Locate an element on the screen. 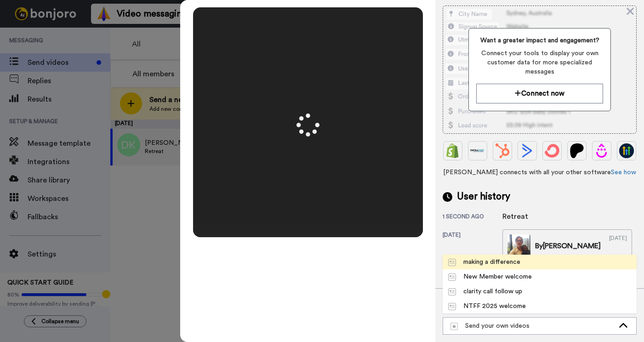  div: clarity call follow up is located at coordinates (485, 291).